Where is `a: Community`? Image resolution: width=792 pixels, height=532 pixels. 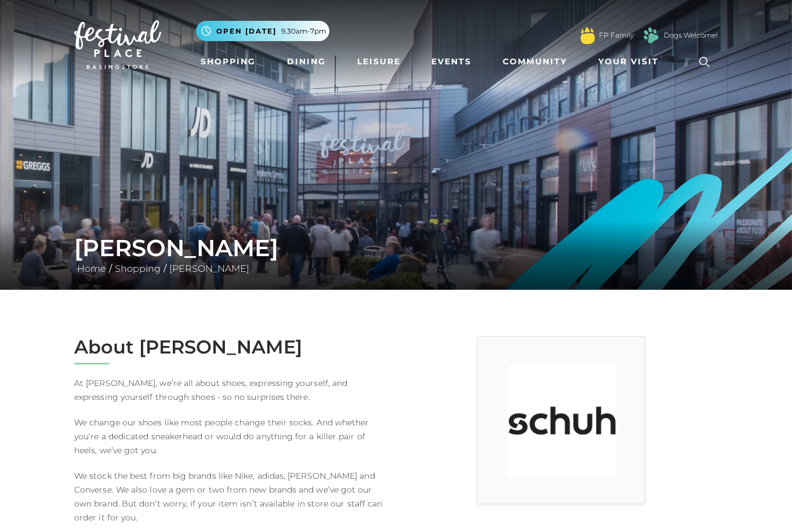
a: Community is located at coordinates (535, 62).